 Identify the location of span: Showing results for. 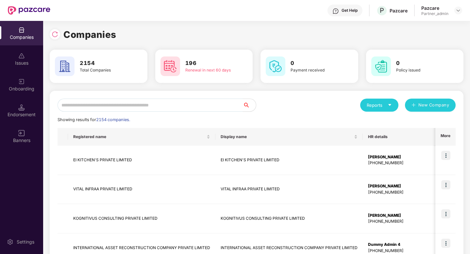
(94, 120).